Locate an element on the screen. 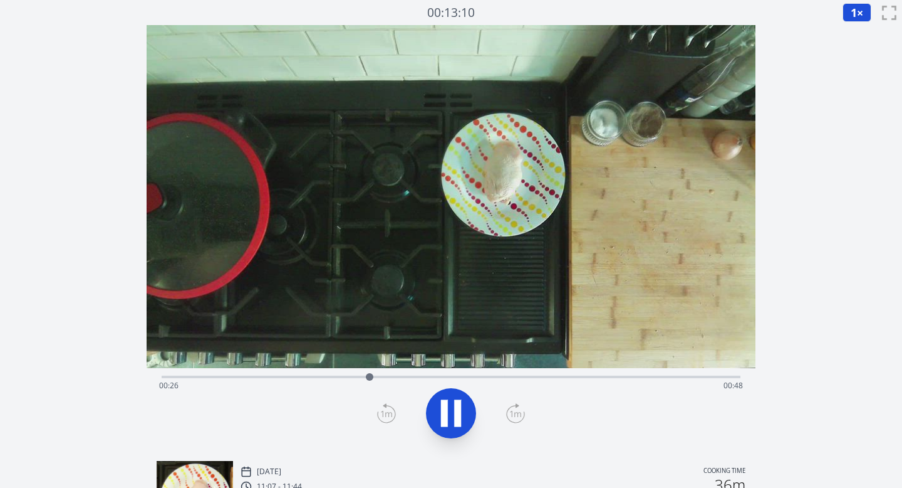 The height and width of the screenshot is (488, 902). button: 1× is located at coordinates (857, 13).